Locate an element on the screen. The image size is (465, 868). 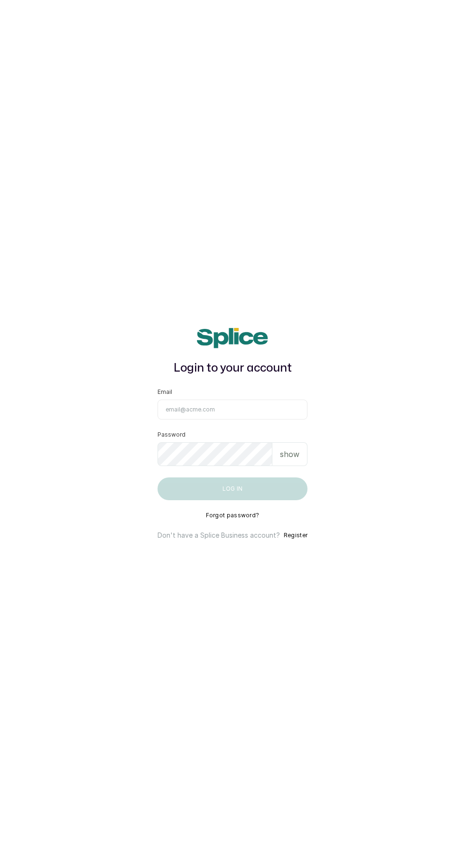
button: Register is located at coordinates (296, 535).